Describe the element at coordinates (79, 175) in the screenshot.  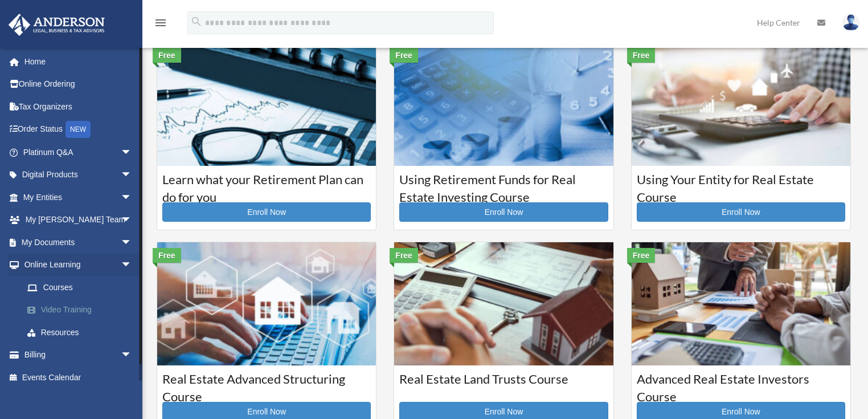
I see `a: Digital Productsarrow_drop_down` at that location.